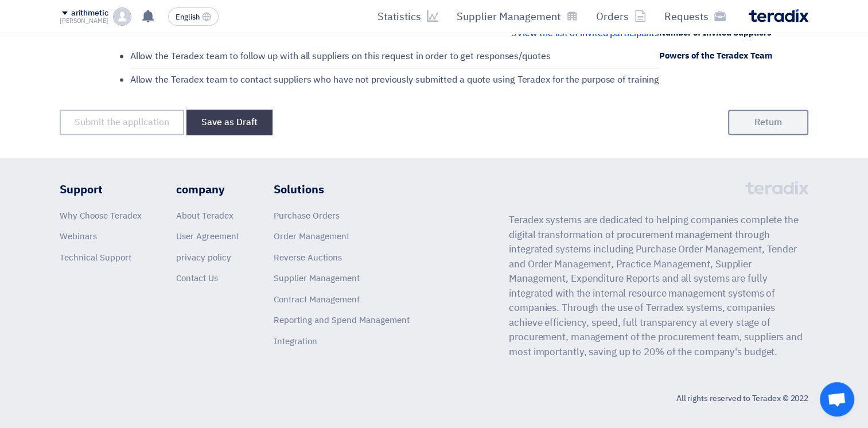 The image size is (868, 428). What do you see at coordinates (95, 257) in the screenshot?
I see `a: Technical Support` at bounding box center [95, 257].